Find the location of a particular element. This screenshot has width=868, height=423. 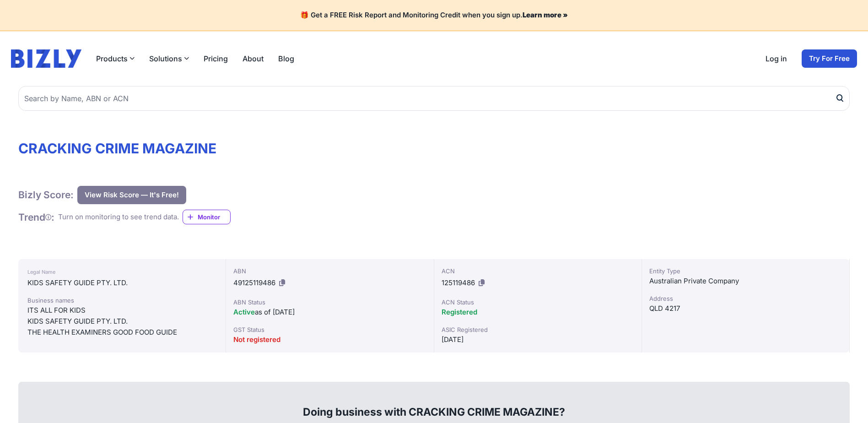

div: QLD 4217 is located at coordinates (745, 308).